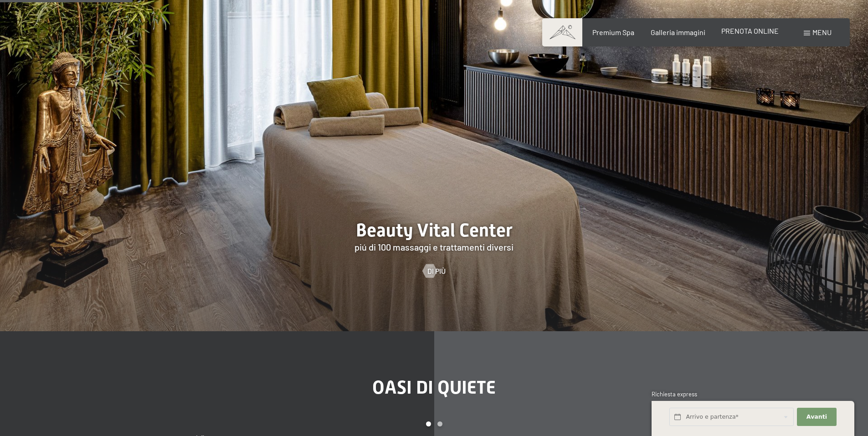  What do you see at coordinates (428, 424) in the screenshot?
I see `div: Carousel Page 1 (Current Slide)` at bounding box center [428, 424].